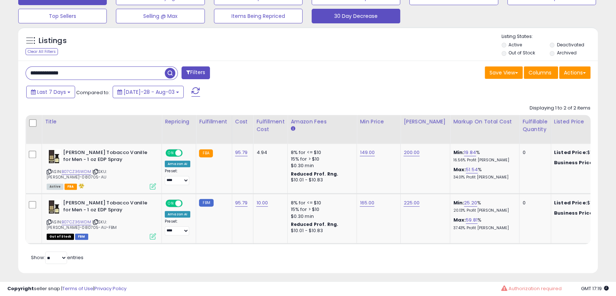 Image resolution: width=616 pixels, height=296 pixels. Describe the element at coordinates (269, 152) in the screenshot. I see `div: 4.94` at that location.